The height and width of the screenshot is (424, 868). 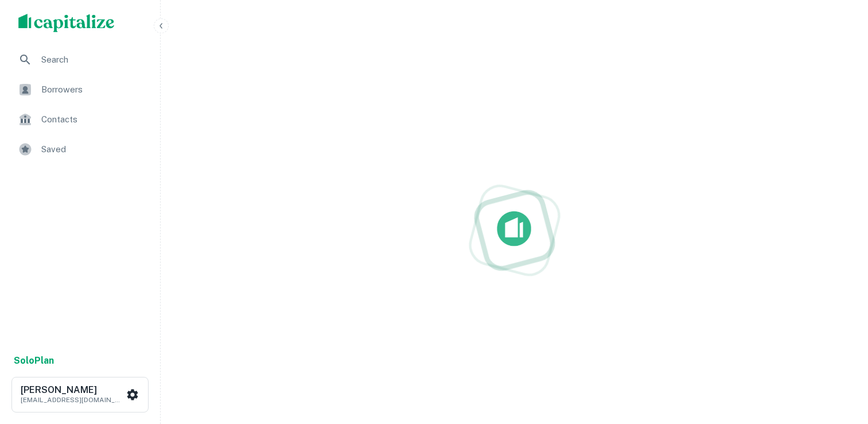 What do you see at coordinates (80, 60) in the screenshot?
I see `a: Search` at bounding box center [80, 60].